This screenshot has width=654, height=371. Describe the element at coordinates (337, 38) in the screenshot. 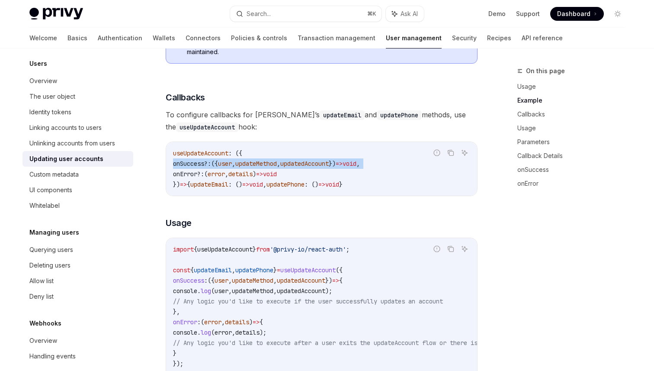

I see `a: Transaction management` at that location.